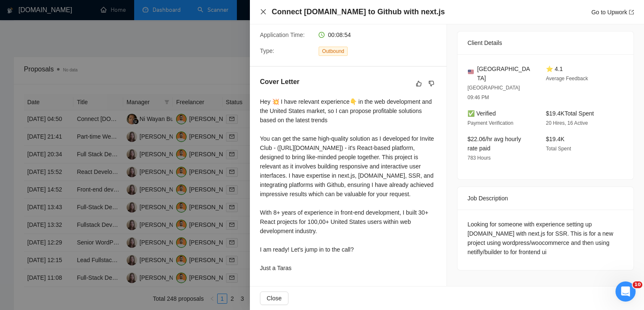 The image size is (644, 310). Describe the element at coordinates (567, 123) in the screenshot. I see `span: 20 Hires, 16 Active` at that location.